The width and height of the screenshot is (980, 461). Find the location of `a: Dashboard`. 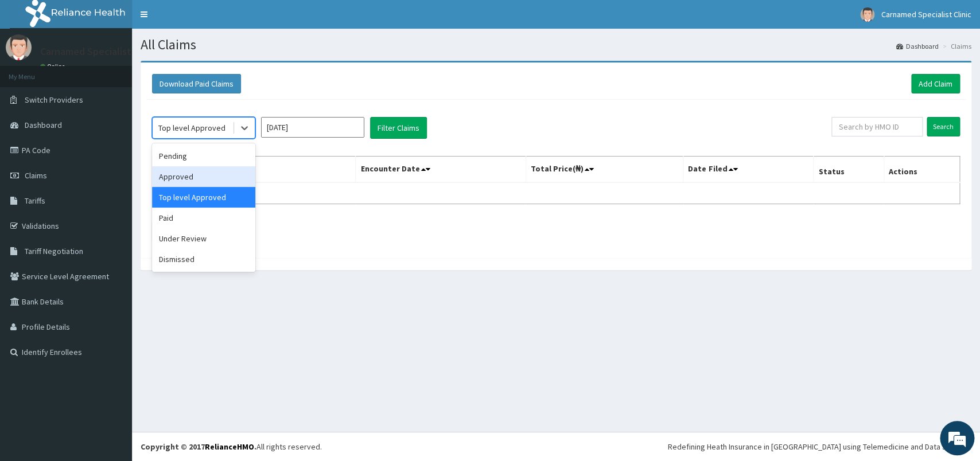

a: Dashboard is located at coordinates (917, 46).